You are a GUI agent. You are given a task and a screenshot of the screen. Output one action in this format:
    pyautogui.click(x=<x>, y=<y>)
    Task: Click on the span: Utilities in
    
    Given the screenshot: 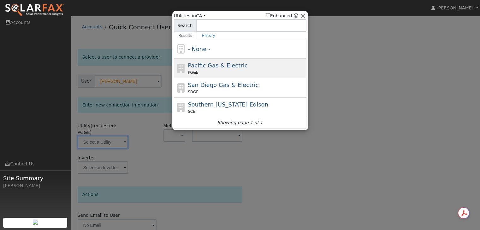 What is the action you would take?
    pyautogui.click(x=190, y=16)
    